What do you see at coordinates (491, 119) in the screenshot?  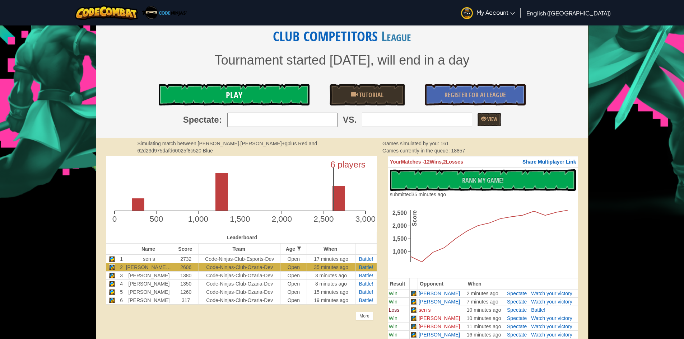 I see `span: View` at bounding box center [491, 119].